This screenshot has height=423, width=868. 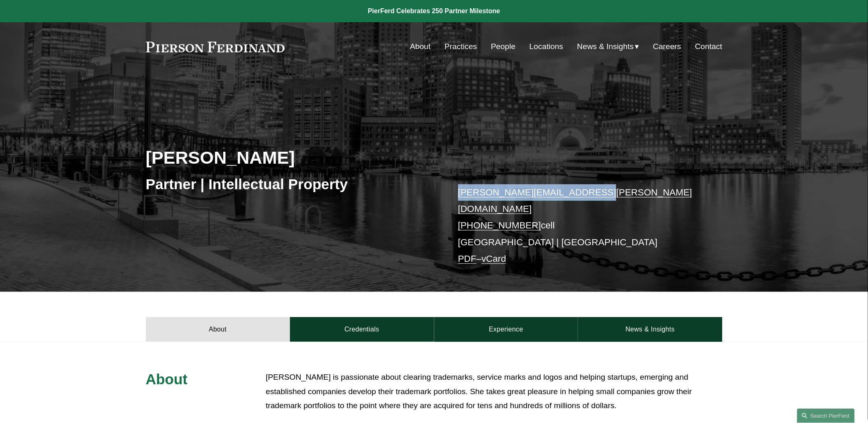 What do you see at coordinates (827, 416) in the screenshot?
I see `a: Search this site` at bounding box center [827, 416].